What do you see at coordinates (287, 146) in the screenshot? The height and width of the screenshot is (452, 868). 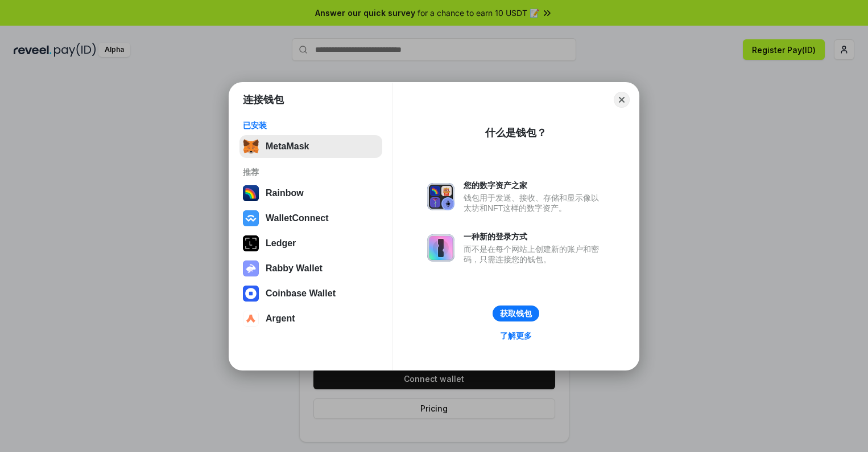 I see `div: MetaMask` at bounding box center [287, 146].